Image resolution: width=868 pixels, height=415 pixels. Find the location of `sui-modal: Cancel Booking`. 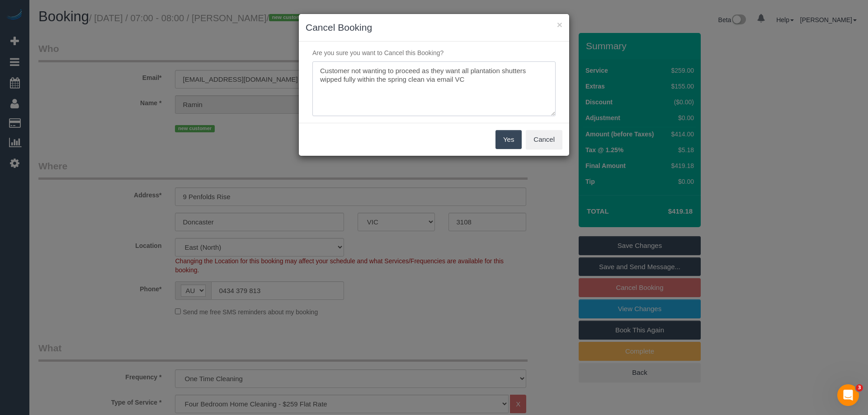

sui-modal: Cancel Booking is located at coordinates (434, 85).